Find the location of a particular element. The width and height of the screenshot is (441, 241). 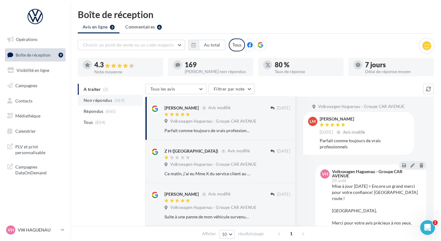

a: Médiathèque is located at coordinates (35, 116).